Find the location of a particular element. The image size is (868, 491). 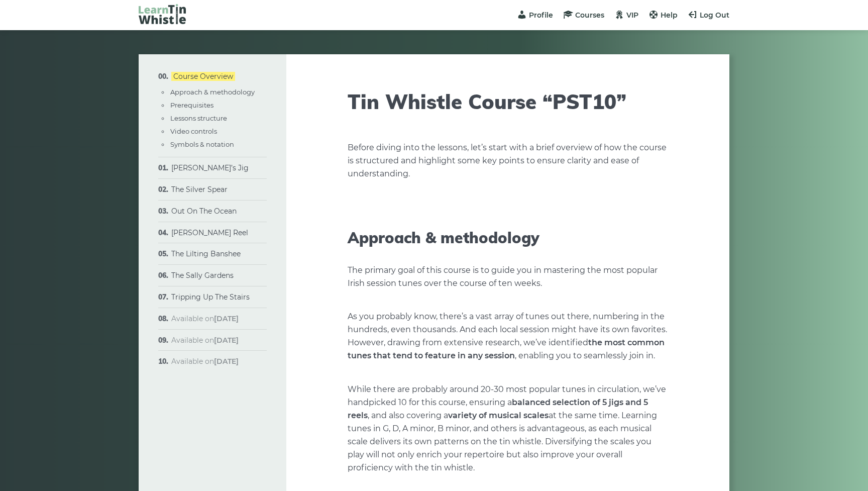

span: Profile is located at coordinates (541, 15).